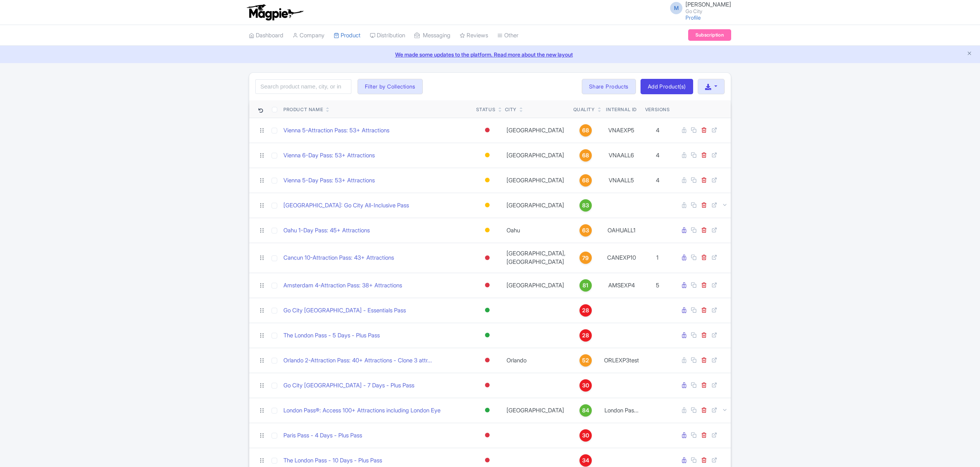  I want to click on td: VNAEXP5, so click(621, 130).